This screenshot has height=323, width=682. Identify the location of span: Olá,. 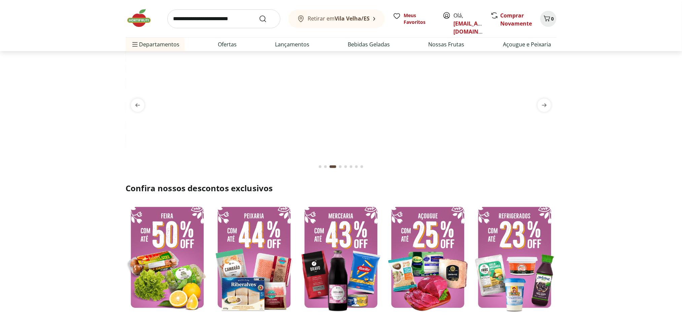
(468, 24).